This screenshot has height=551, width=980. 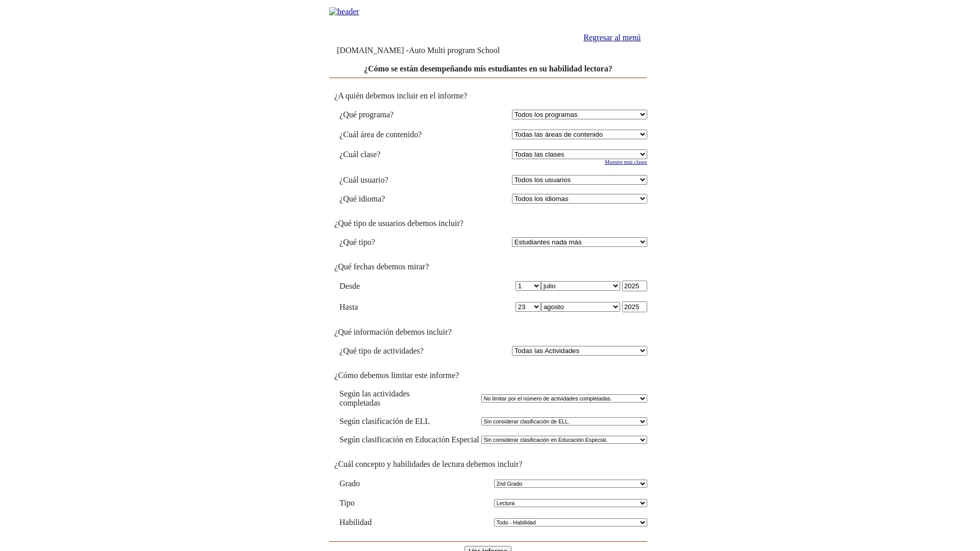 I want to click on td: Hasta, so click(x=397, y=307).